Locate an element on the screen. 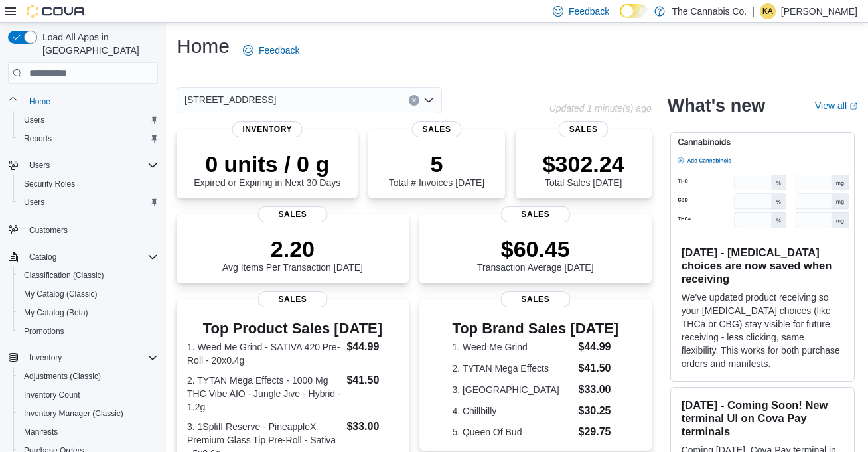 Image resolution: width=868 pixels, height=452 pixels. span: Inventory Manager (Classic) is located at coordinates (89, 414).